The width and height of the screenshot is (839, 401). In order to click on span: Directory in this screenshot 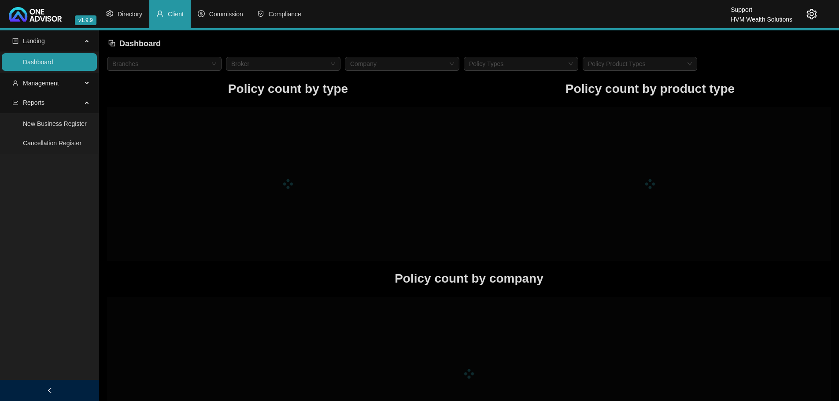, I will do `click(130, 14)`.